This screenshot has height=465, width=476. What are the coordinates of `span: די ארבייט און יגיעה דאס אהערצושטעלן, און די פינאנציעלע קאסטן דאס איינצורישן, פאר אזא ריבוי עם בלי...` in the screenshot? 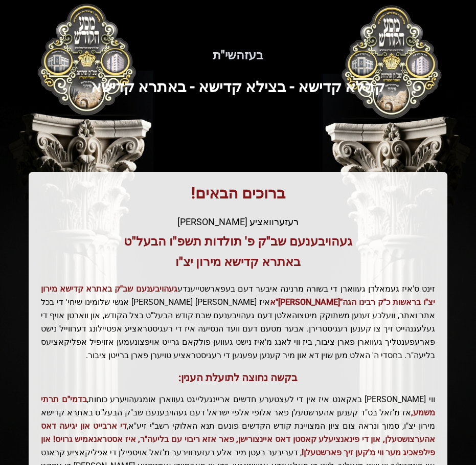 It's located at (238, 439).